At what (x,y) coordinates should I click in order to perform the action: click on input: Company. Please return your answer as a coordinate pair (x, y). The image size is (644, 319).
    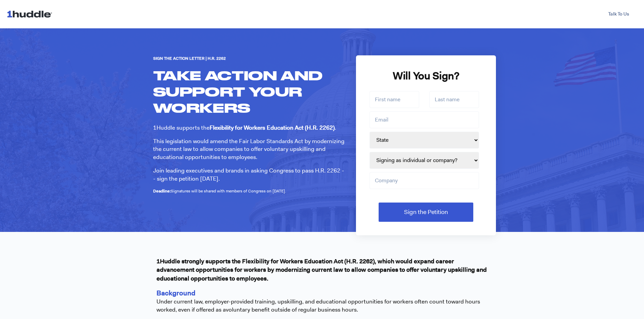
    Looking at the image, I should click on (424, 180).